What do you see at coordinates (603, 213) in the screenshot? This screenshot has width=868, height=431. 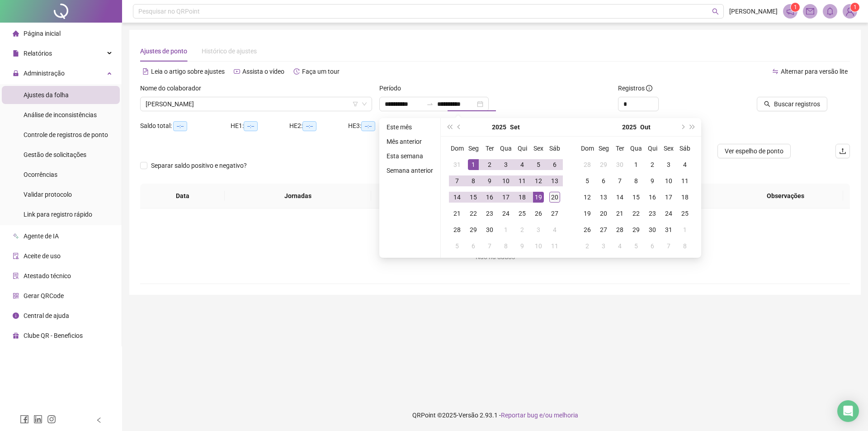 I see `td: 2025-10-20` at bounding box center [603, 213].